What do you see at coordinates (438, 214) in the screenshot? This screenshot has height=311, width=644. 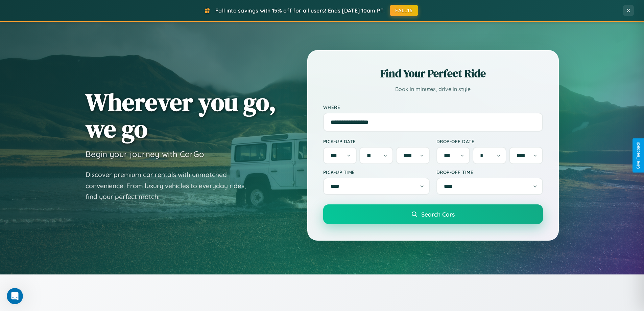 I see `span: Search Cars` at bounding box center [438, 214].